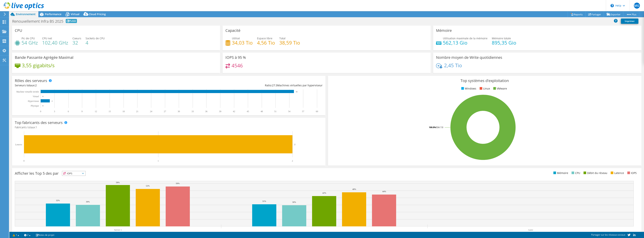 This screenshot has width=644, height=238. I want to click on h4: 895,35 Gio, so click(504, 43).